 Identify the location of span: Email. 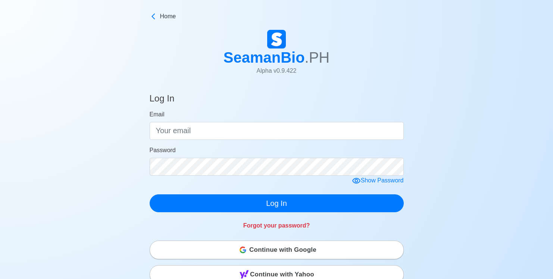
(157, 114).